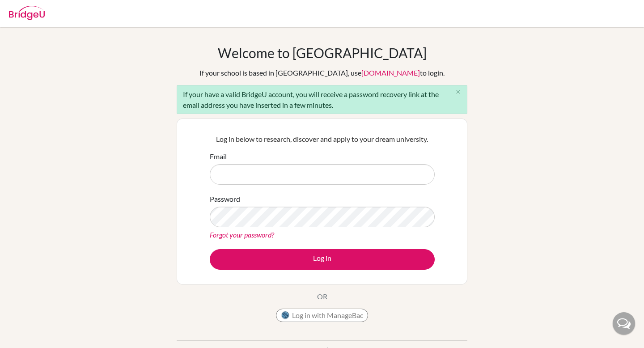  I want to click on p: OR, so click(322, 296).